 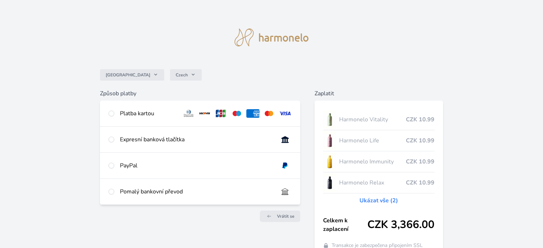 What do you see at coordinates (286, 216) in the screenshot?
I see `span: Vrátit se` at bounding box center [286, 216].